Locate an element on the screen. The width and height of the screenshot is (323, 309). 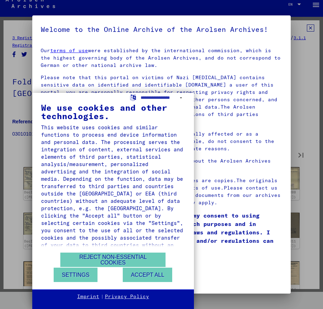
button: Accept all is located at coordinates (147, 275).